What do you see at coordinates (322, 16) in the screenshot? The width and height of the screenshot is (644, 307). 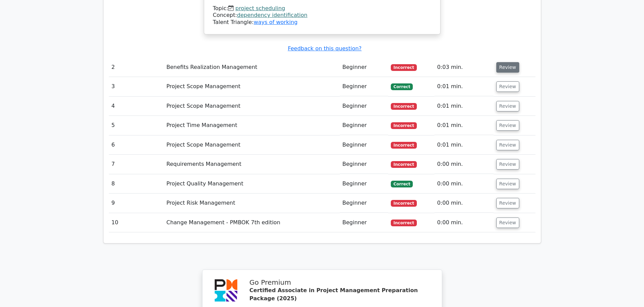 I see `div: Talent Triangle:` at bounding box center [322, 16].